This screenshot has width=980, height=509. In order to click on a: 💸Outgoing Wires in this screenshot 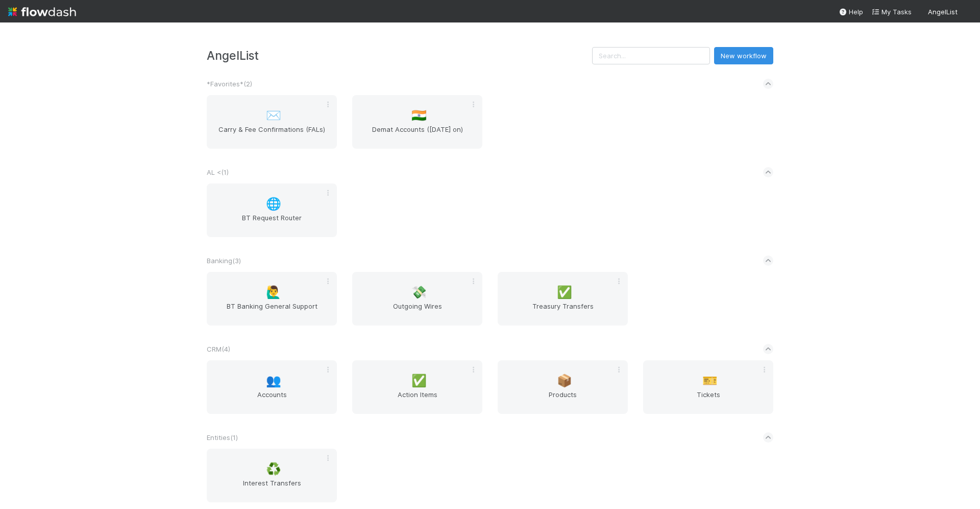, I will do `click(417, 298)`.